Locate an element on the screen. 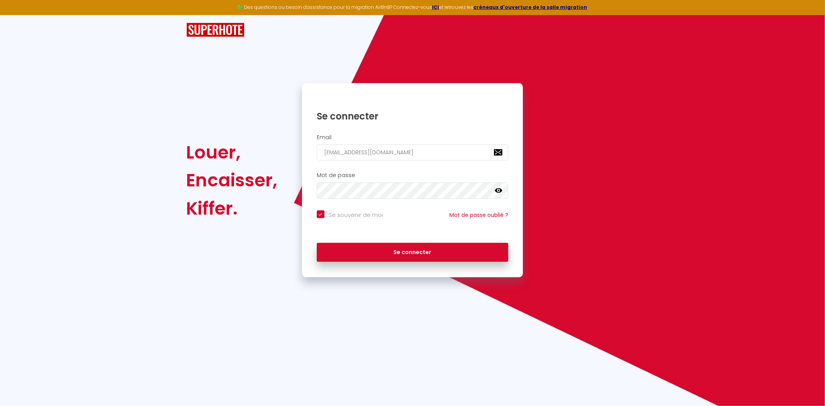 The height and width of the screenshot is (406, 825). h1: Se connecter is located at coordinates (413, 116).